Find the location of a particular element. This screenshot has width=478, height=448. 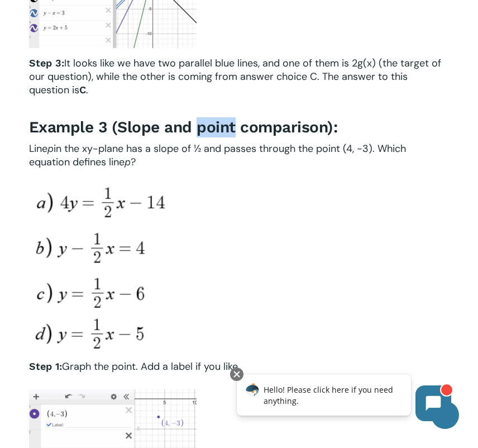

img: Avatar is located at coordinates (28, 25).